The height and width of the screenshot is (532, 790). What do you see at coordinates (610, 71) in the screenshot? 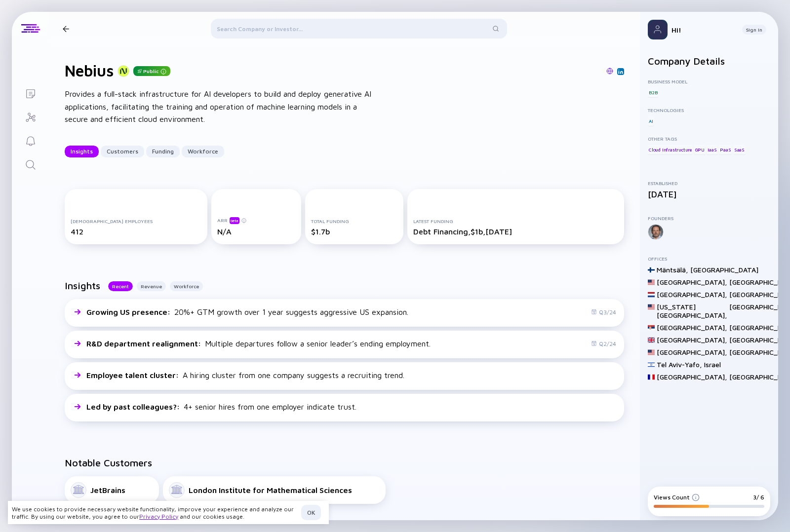
I see `img: Nebius Website` at bounding box center [610, 71].